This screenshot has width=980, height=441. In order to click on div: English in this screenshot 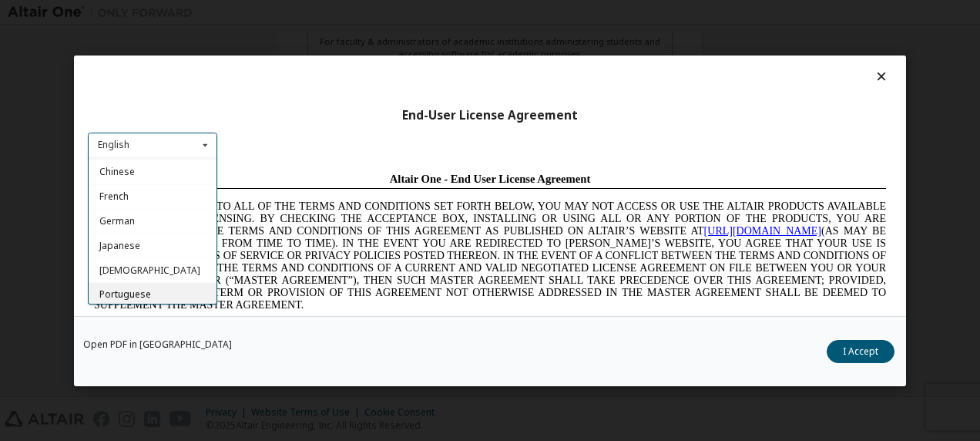, I will do `click(114, 145)`.